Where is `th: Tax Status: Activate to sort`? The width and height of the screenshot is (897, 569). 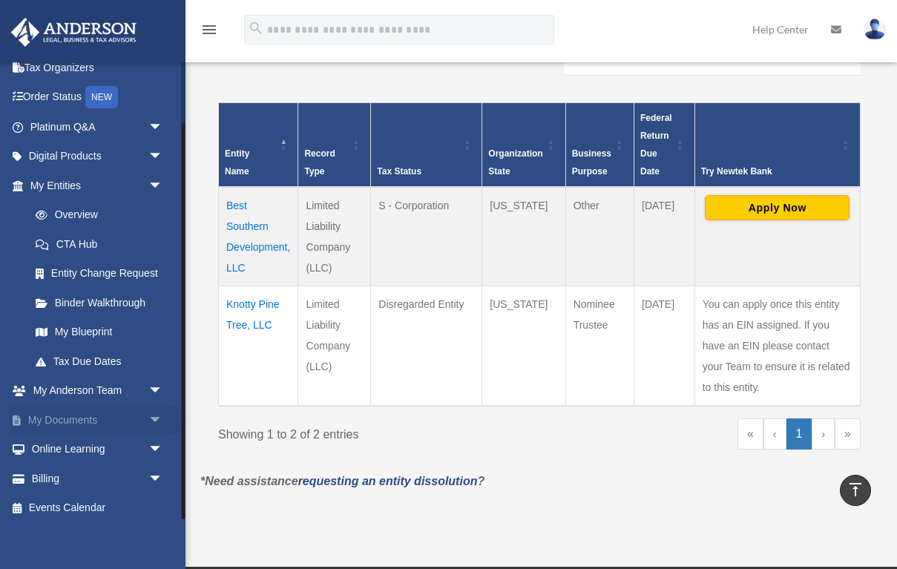 th: Tax Status: Activate to sort is located at coordinates (427, 145).